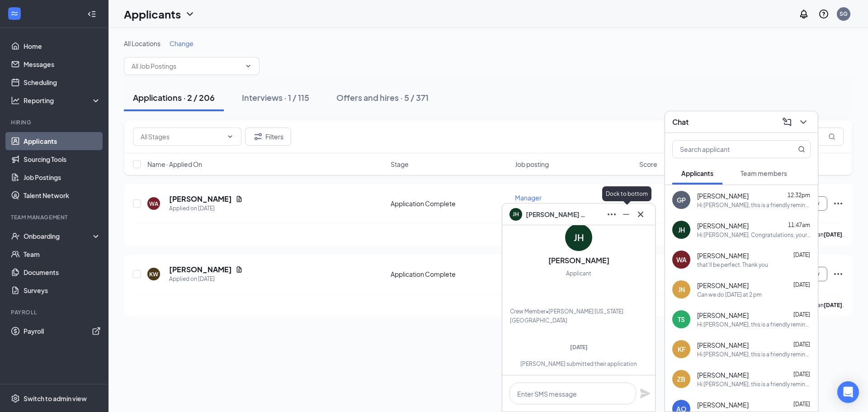 Image resolution: width=868 pixels, height=412 pixels. Describe the element at coordinates (823, 14) in the screenshot. I see `svg: QuestionInfo` at that location.